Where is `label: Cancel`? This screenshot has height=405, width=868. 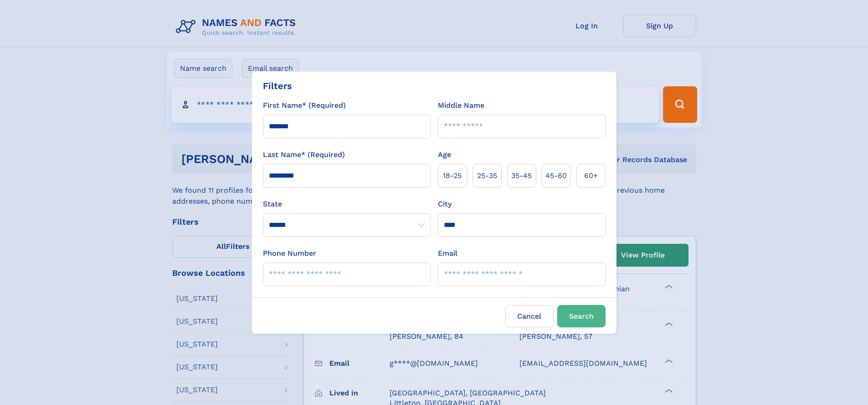
label: Cancel is located at coordinates (529, 316).